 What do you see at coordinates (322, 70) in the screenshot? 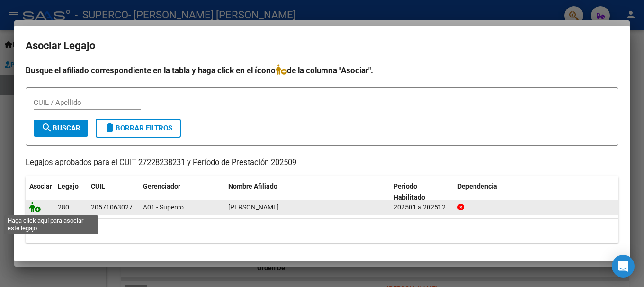
I see `h4: Busque el afiliado correspondiente en la tabla y haga click en el ícono de la columna "Asociar".` at bounding box center [322, 70].